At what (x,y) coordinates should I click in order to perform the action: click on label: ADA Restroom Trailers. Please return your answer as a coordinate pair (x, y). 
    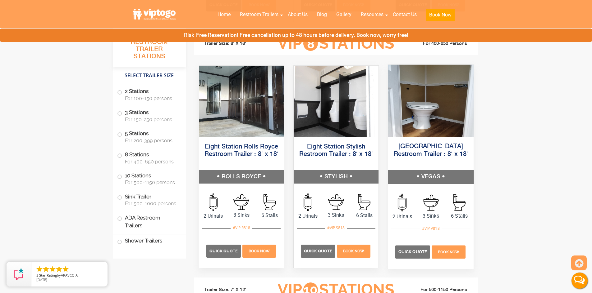
    Looking at the image, I should click on (149, 222).